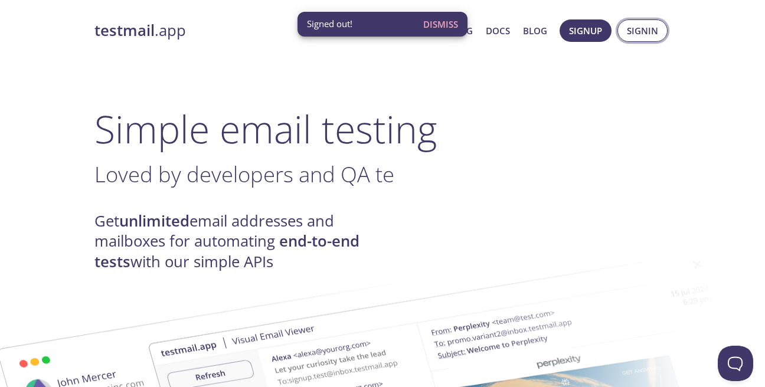 The image size is (765, 387). I want to click on button: Signup, so click(585, 31).